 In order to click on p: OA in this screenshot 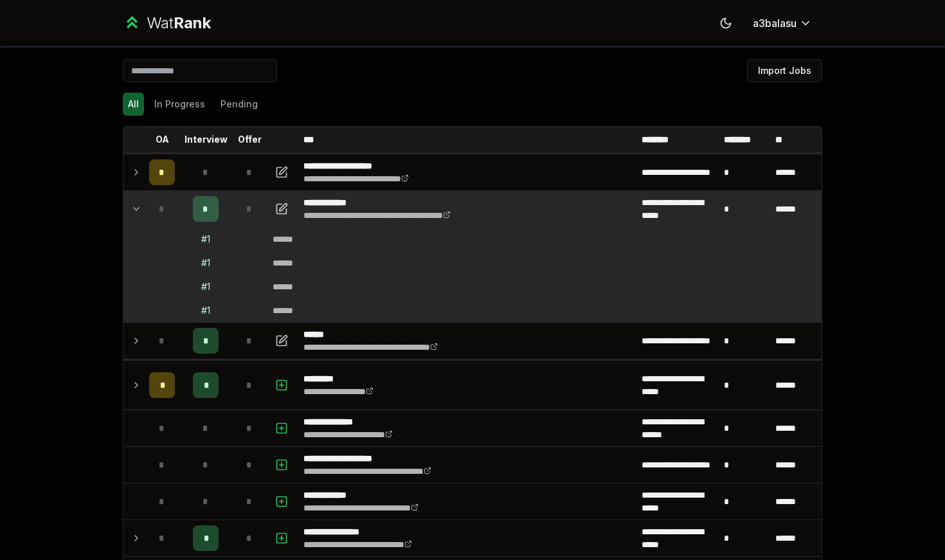, I will do `click(162, 140)`.